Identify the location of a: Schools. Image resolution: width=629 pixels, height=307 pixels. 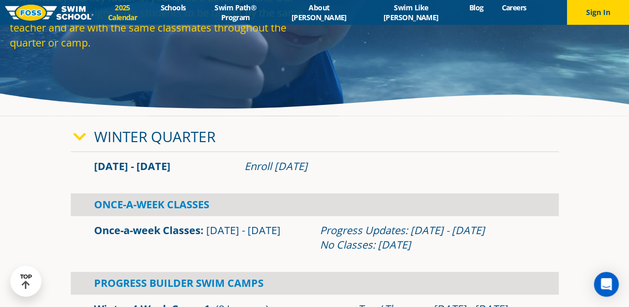
(173, 7).